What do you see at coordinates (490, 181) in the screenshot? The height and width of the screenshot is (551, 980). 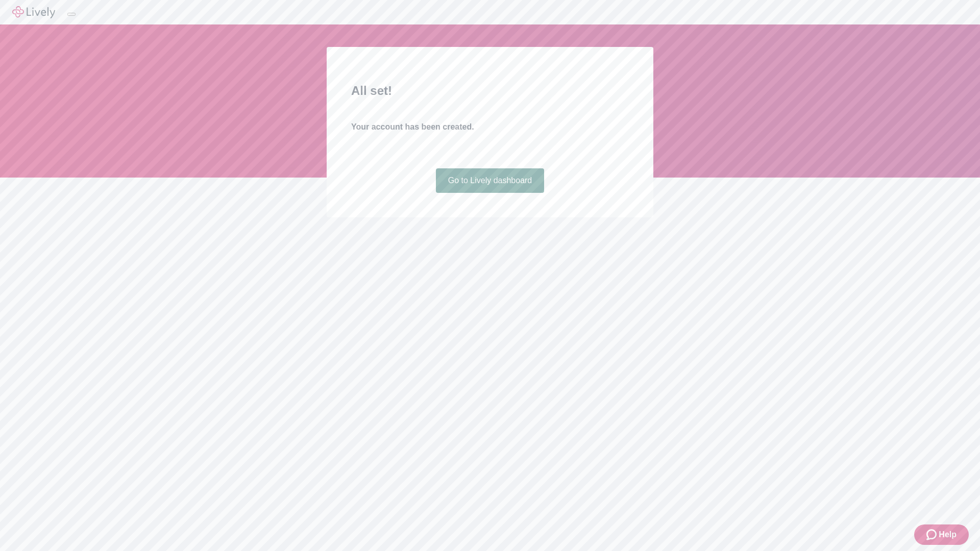 I see `a: Go to Lively dashboard` at bounding box center [490, 181].